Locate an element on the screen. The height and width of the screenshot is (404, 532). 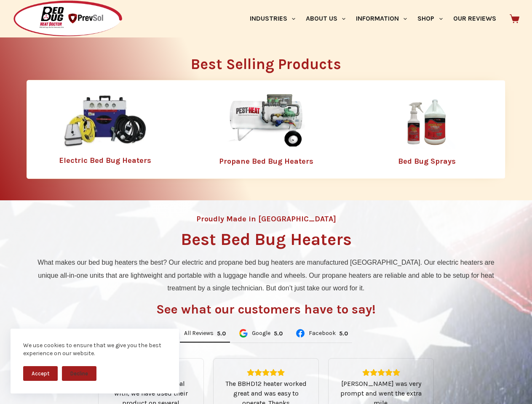
p: What makes our bed bug heaters the best? Our electric and propane bed bug heaters are manufacture... is located at coordinates (266, 275).